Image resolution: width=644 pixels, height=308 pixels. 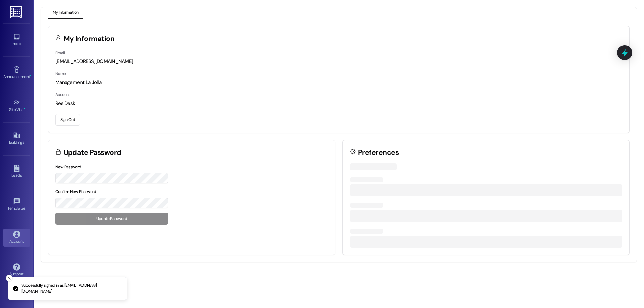 I want to click on a: Inbox, so click(x=17, y=40).